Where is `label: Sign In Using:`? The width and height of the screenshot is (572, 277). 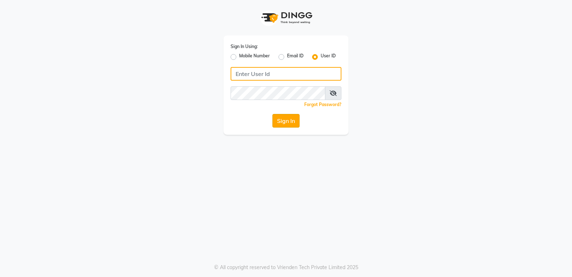
label: Sign In Using: is located at coordinates (244, 47).